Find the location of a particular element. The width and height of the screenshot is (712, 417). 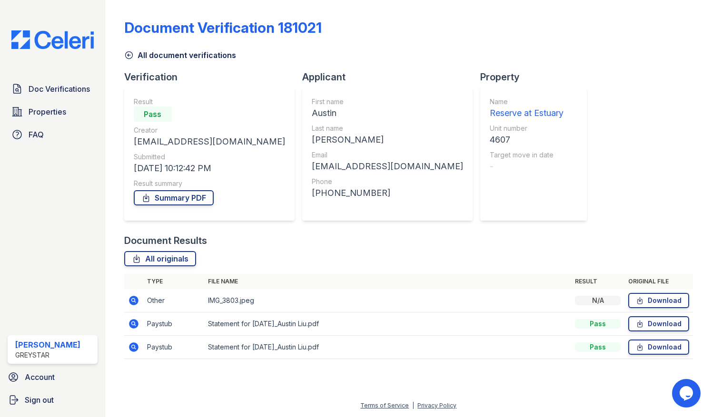

div: First name is located at coordinates (387, 102).